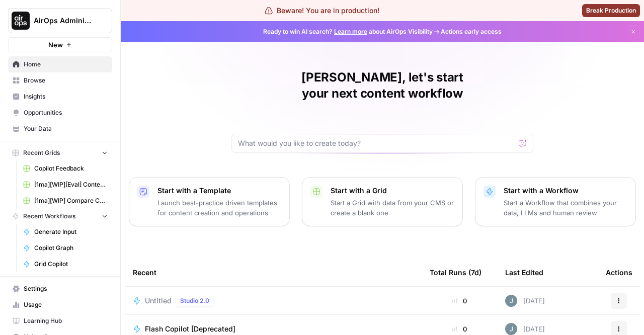  What do you see at coordinates (376, 143) in the screenshot?
I see `input: What would you like to create today?` at bounding box center [376, 143].